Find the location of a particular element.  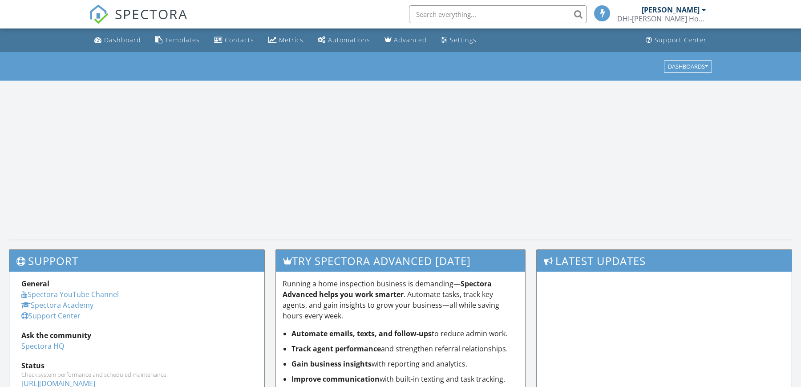

a: Spectora HQ is located at coordinates (43, 346).